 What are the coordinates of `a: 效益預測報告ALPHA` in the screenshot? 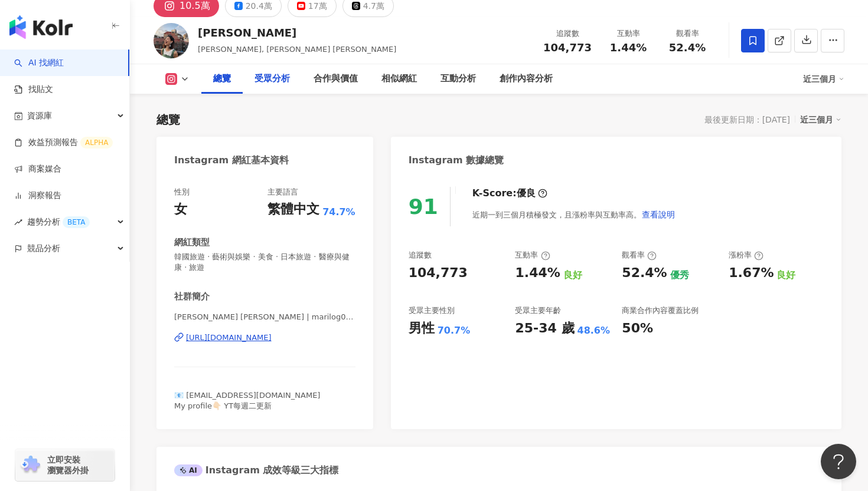 It's located at (63, 143).